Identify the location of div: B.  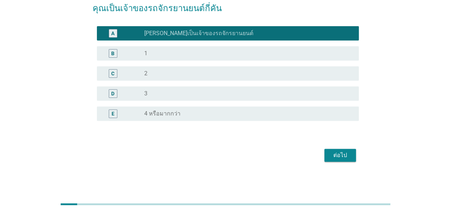
(113, 53).